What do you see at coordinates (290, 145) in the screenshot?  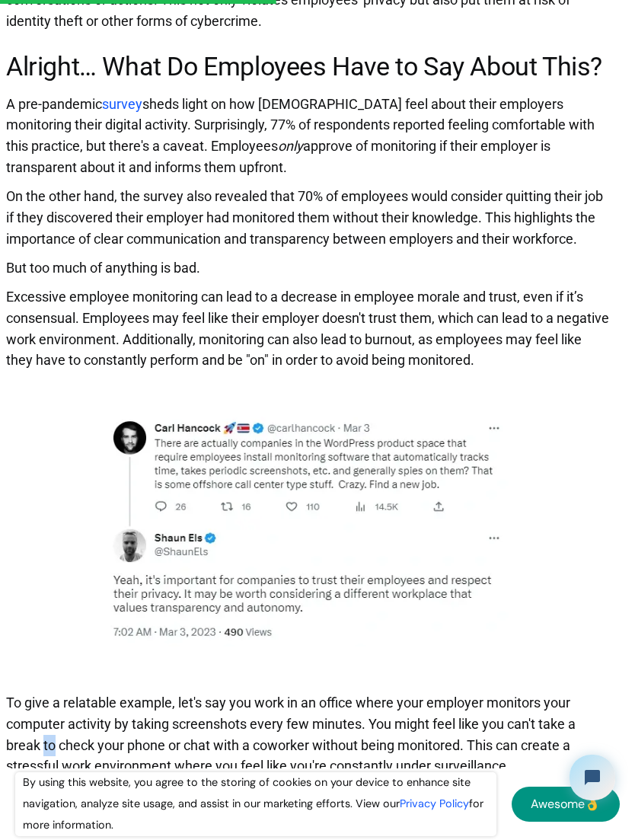 I see `em: only` at bounding box center [290, 145].